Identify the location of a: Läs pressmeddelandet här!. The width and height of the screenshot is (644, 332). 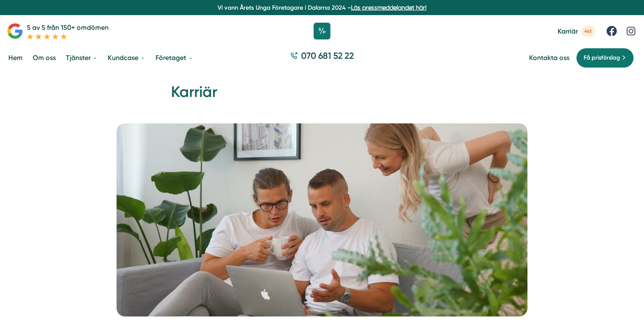
(388, 7).